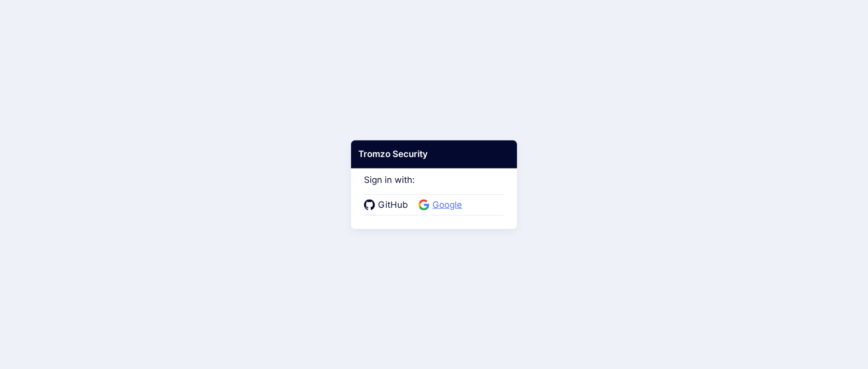 This screenshot has height=369, width=868. Describe the element at coordinates (434, 188) in the screenshot. I see `div: Sign in with:` at that location.